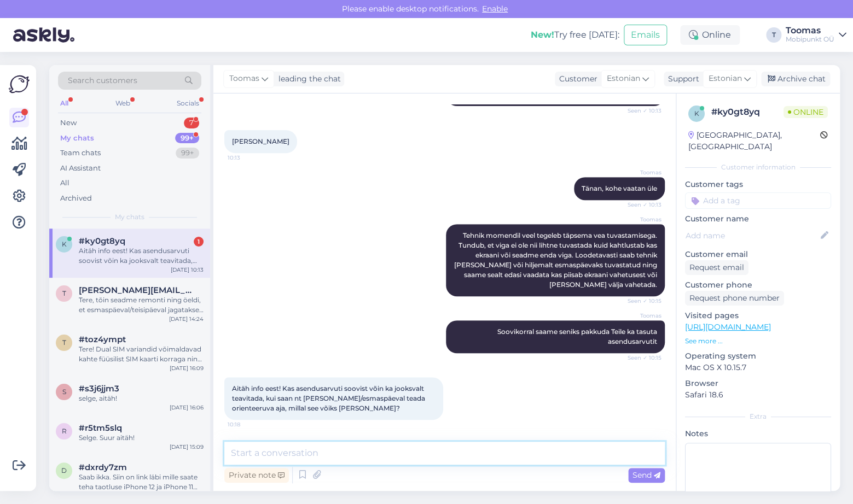 The width and height of the screenshot is (853, 504). What do you see at coordinates (748, 112) in the screenshot?
I see `div: # ky0gt8yq` at bounding box center [748, 112].